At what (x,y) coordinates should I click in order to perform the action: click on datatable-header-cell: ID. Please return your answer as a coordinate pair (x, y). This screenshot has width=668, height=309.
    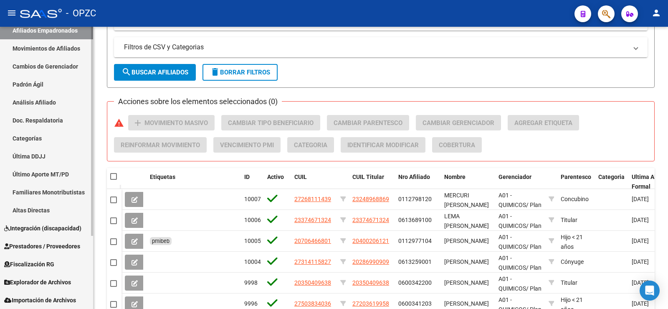
    Looking at the image, I should click on (252, 182).